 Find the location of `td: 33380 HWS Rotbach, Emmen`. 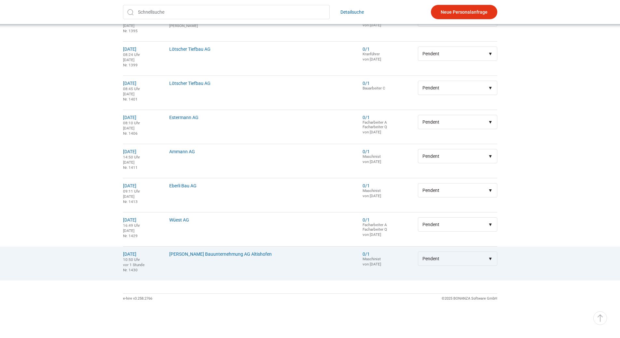

td: 33380 HWS Rotbach, Emmen is located at coordinates (261, 24).